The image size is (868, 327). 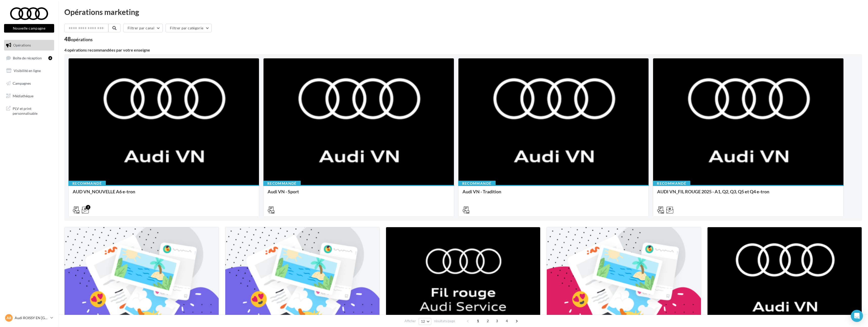 What do you see at coordinates (410, 321) in the screenshot?
I see `span: Afficher` at bounding box center [410, 321].